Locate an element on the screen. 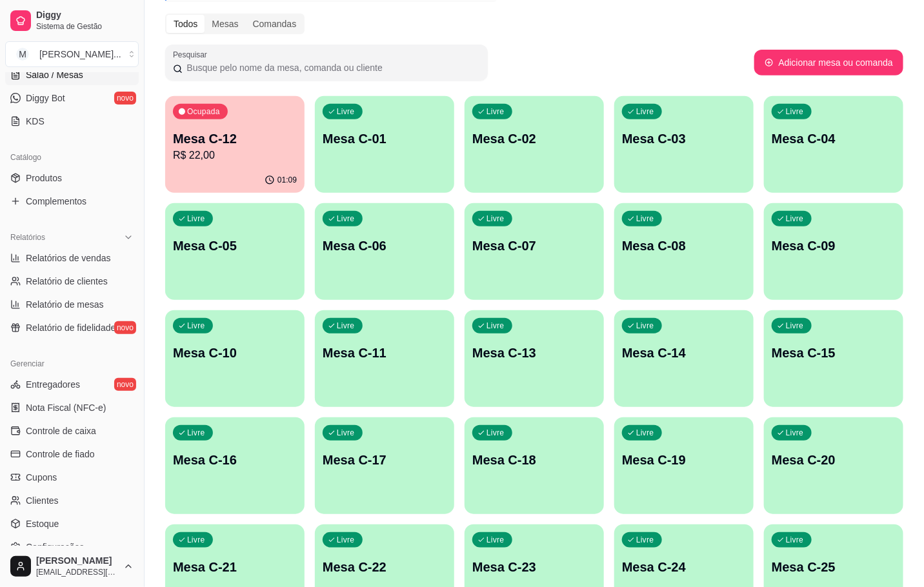 This screenshot has width=924, height=587. span: Produtos is located at coordinates (44, 178).